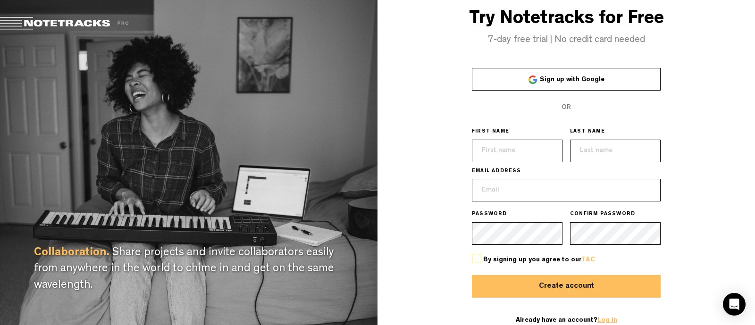 The width and height of the screenshot is (755, 325). What do you see at coordinates (734, 304) in the screenshot?
I see `div: Open Intercom Messenger` at bounding box center [734, 304].